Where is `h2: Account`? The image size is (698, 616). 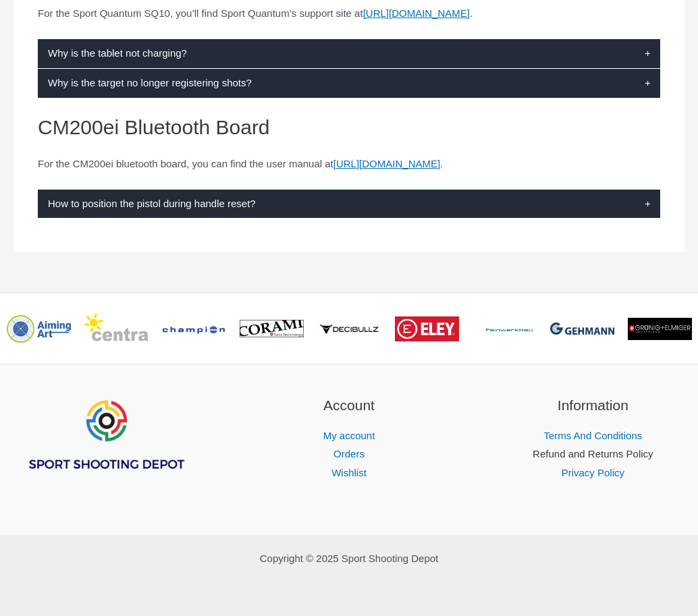 h2: Account is located at coordinates (349, 405).